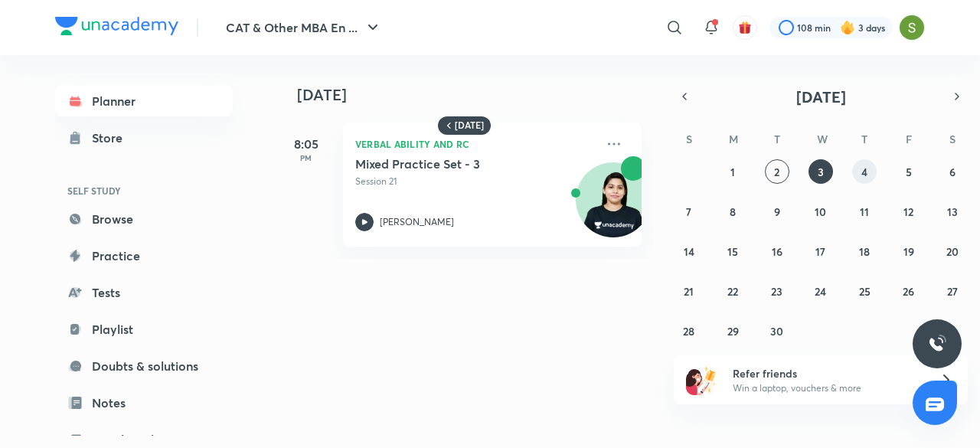 The image size is (980, 448). I want to click on button: September 16, 2025, so click(778, 251).